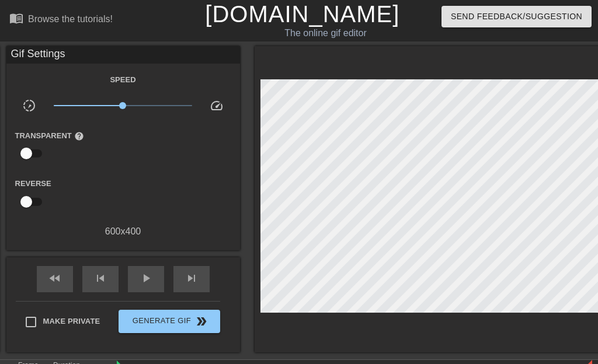  I want to click on span: play_arrow, so click(146, 279).